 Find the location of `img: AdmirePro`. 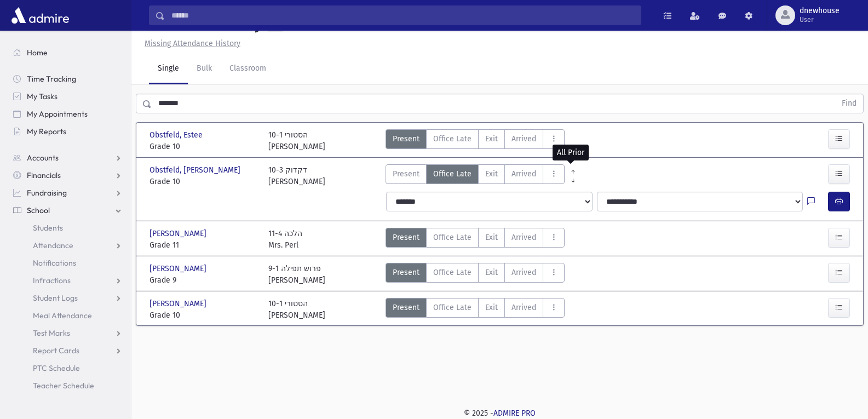

img: AdmirePro is located at coordinates (40, 16).